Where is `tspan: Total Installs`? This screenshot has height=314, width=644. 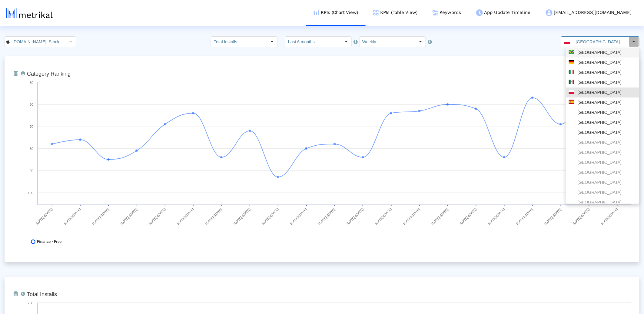
tspan: Total Installs is located at coordinates (42, 294).